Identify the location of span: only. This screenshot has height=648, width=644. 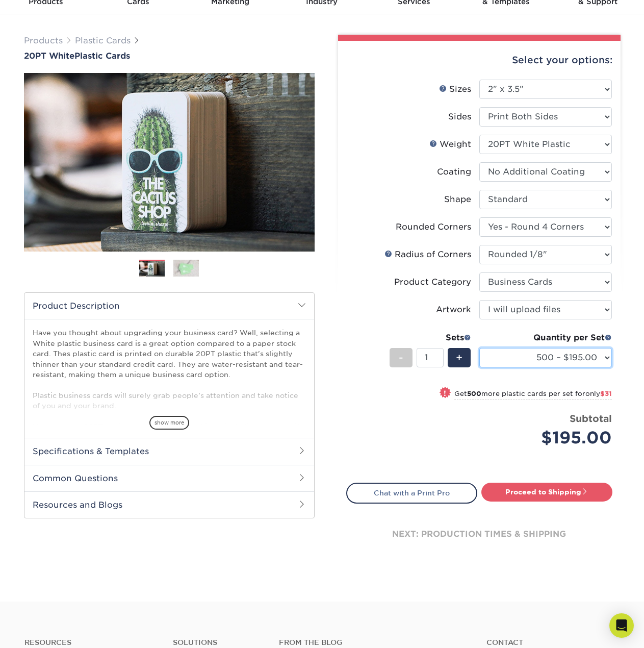
(599, 394).